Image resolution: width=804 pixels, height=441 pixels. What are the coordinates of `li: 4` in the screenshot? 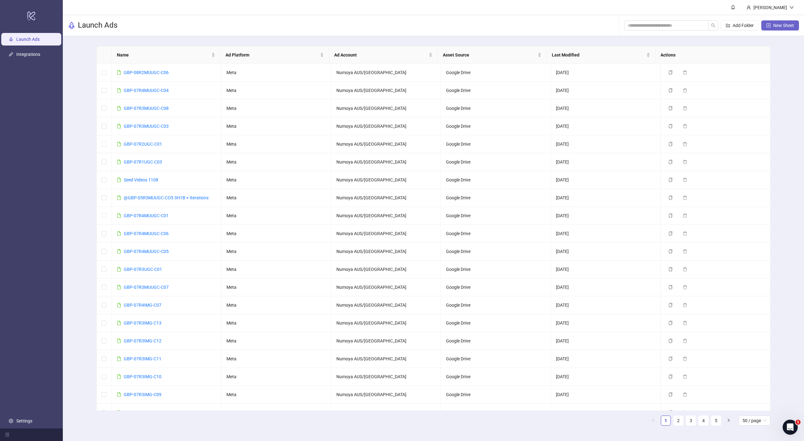 It's located at (704, 421).